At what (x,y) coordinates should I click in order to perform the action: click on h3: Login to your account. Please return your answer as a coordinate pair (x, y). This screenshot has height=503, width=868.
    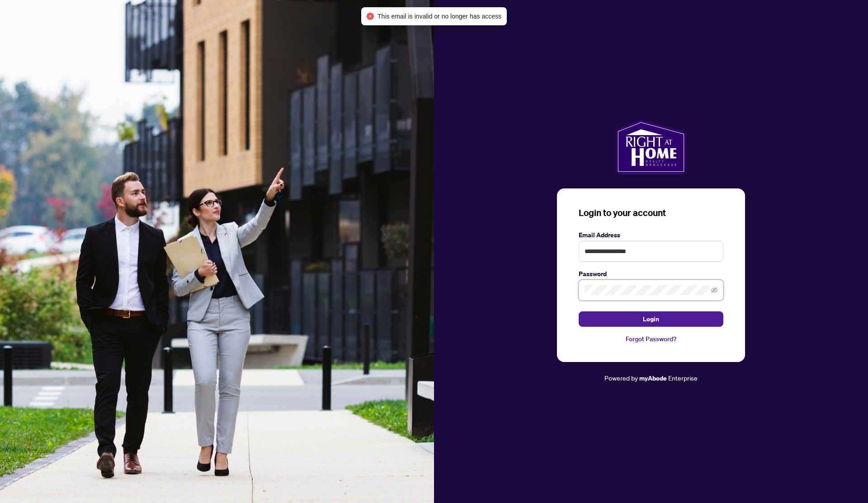
    Looking at the image, I should click on (651, 213).